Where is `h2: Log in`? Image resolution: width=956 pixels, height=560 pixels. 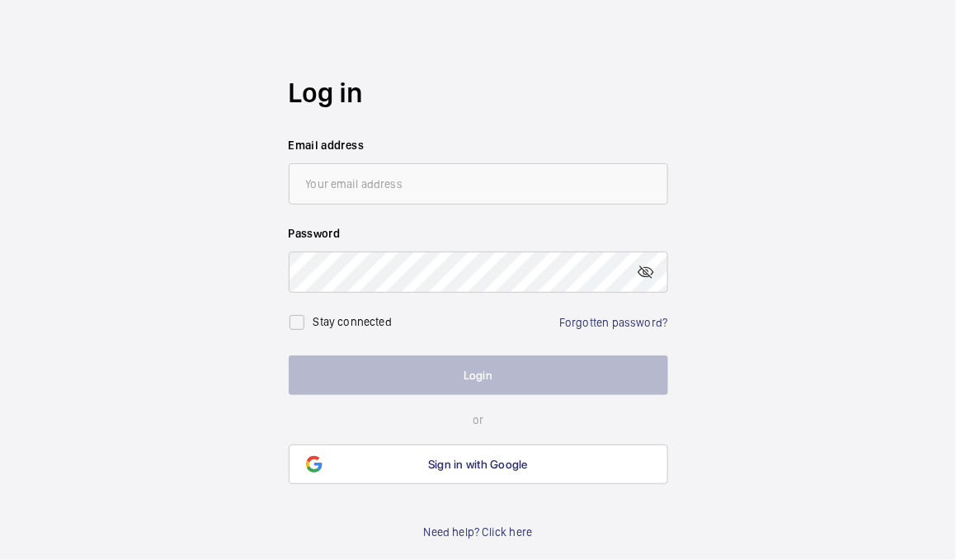 h2: Log in is located at coordinates (479, 92).